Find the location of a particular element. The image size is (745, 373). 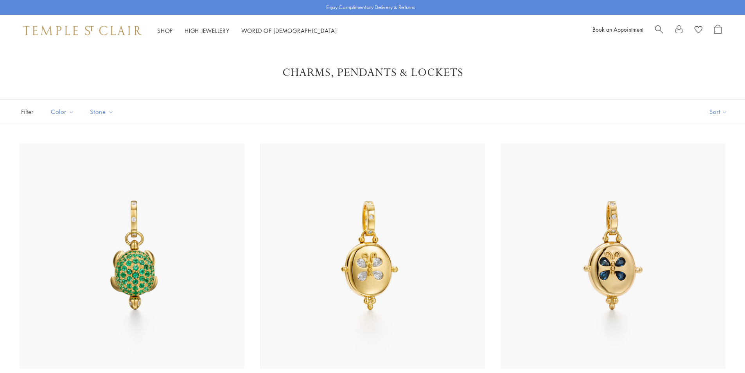

button: Color is located at coordinates (63, 111).